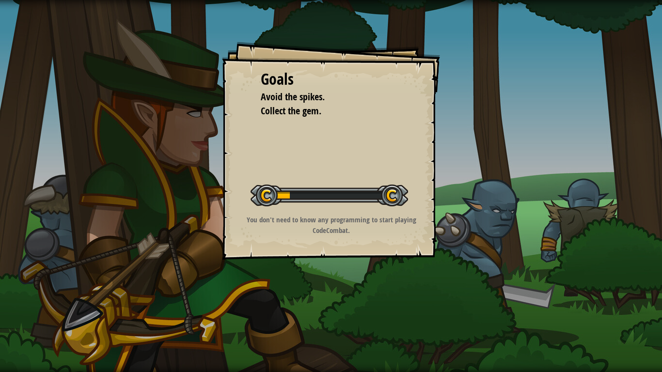 The image size is (662, 372). I want to click on li: Collect the gem., so click(324, 111).